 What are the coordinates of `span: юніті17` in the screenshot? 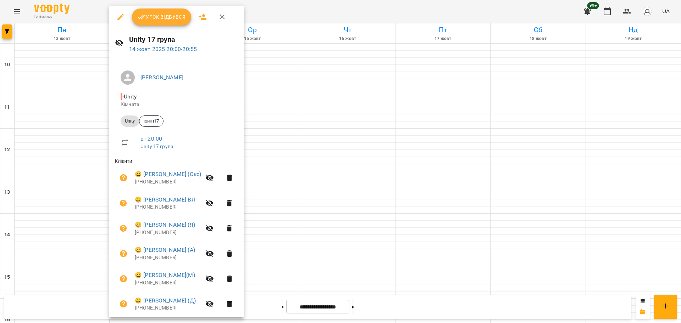 It's located at (151, 121).